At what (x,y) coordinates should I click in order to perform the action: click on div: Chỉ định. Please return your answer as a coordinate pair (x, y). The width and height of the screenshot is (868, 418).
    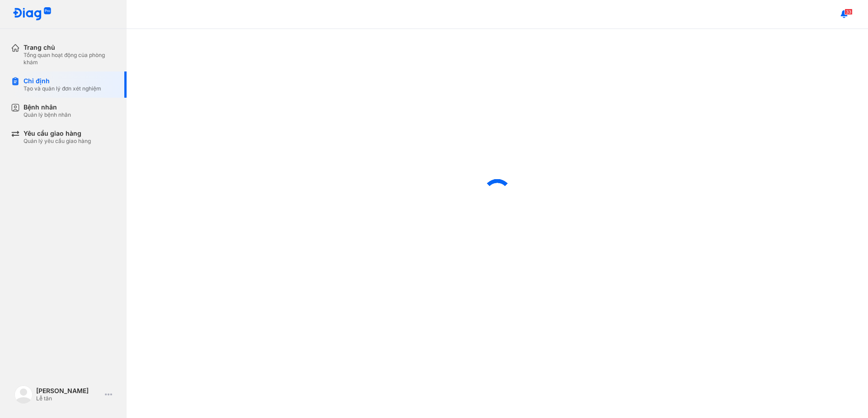
    Looking at the image, I should click on (63, 81).